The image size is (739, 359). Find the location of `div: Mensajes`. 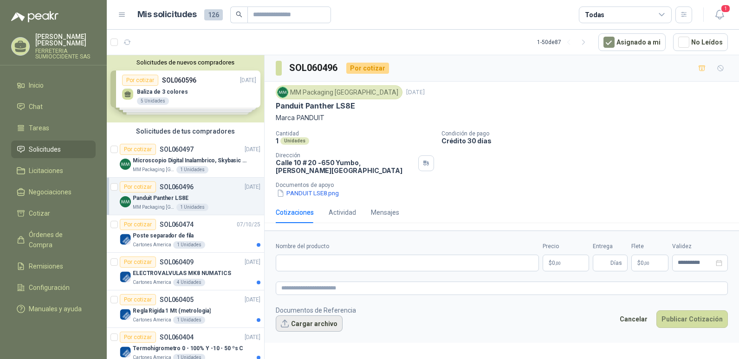

div: Mensajes is located at coordinates (385, 213).